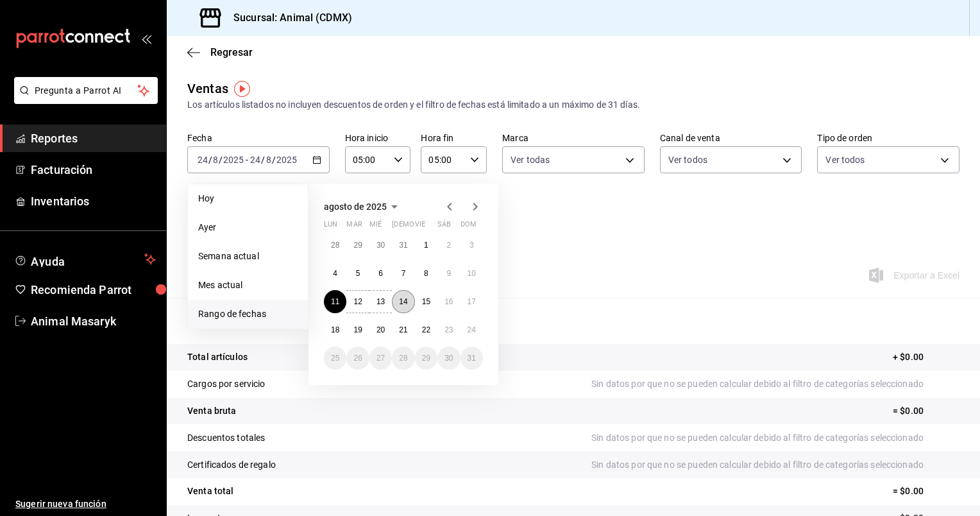 The width and height of the screenshot is (980, 516). Describe the element at coordinates (335, 273) in the screenshot. I see `button: 4 de agosto de 2025` at that location.